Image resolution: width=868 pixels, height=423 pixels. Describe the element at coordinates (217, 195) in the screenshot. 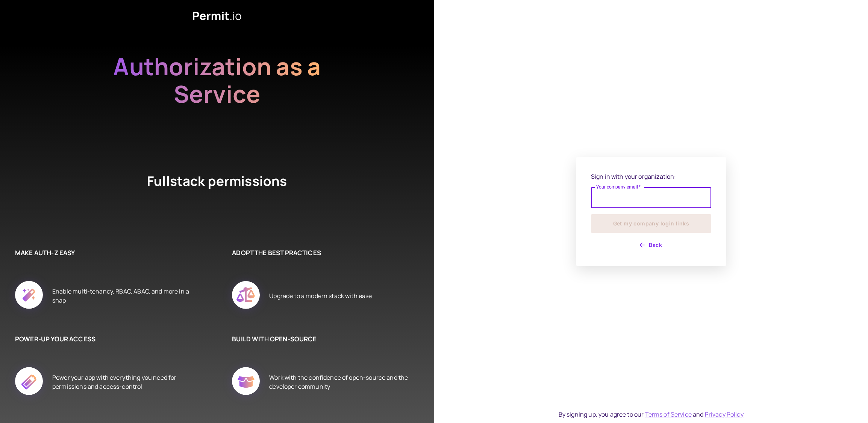

I see `h4: Fullstack permissions` at that location.